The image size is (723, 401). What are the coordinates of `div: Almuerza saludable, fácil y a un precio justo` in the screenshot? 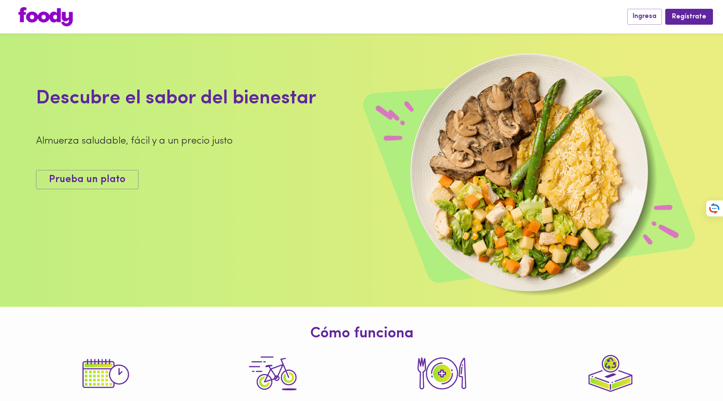 It's located at (253, 141).